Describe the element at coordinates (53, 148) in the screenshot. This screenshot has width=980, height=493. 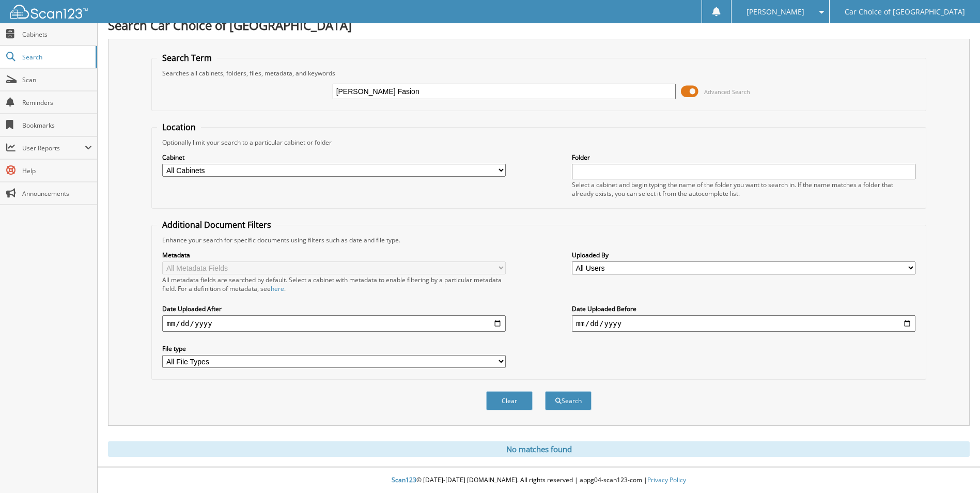
I see `span: User Reports` at that location.